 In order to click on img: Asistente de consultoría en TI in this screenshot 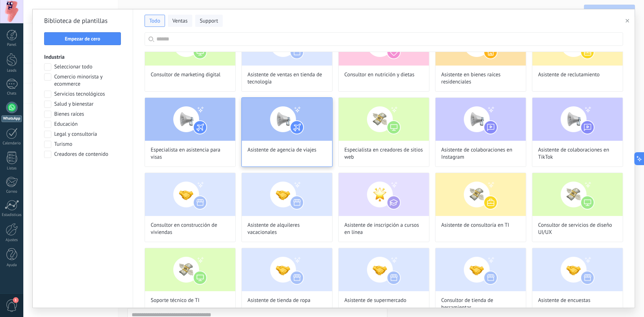, I will do `click(481, 195)`.